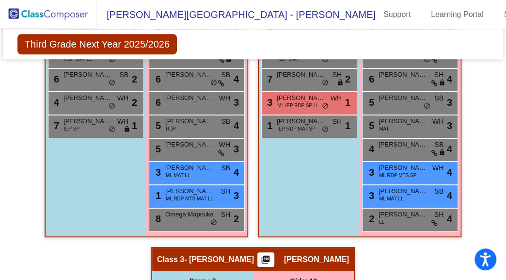  I want to click on span: IEP RDP MAT SP, so click(296, 128).